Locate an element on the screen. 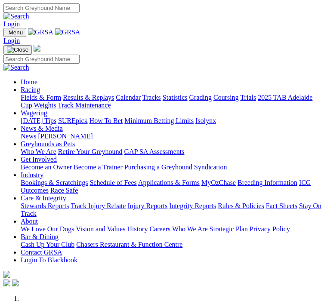 This screenshot has width=327, height=304. a: 2025 TAB Adelaide Cup is located at coordinates (166, 101).